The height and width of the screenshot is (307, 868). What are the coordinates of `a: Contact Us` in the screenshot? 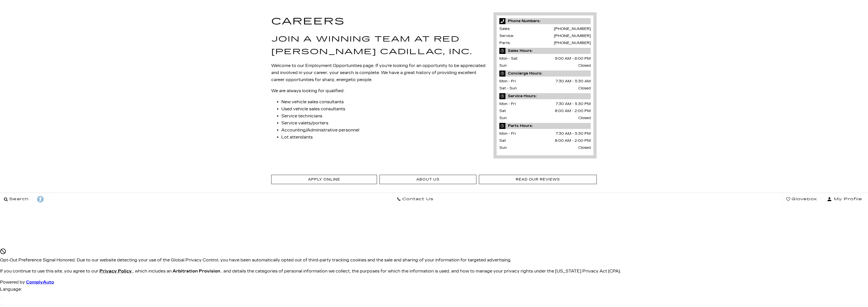 It's located at (415, 199).